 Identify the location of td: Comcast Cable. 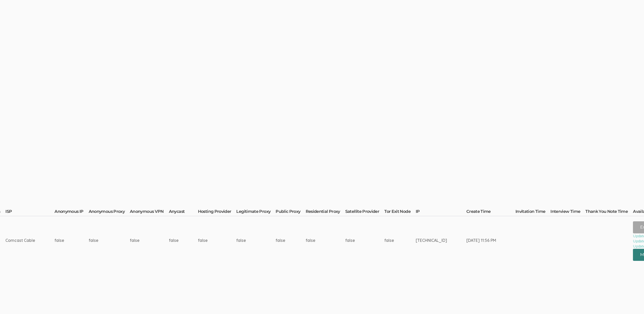
(30, 240).